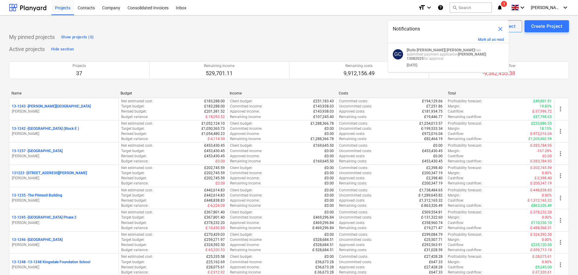  What do you see at coordinates (431, 190) in the screenshot?
I see `p: £1,738,484.65` at bounding box center [431, 190].